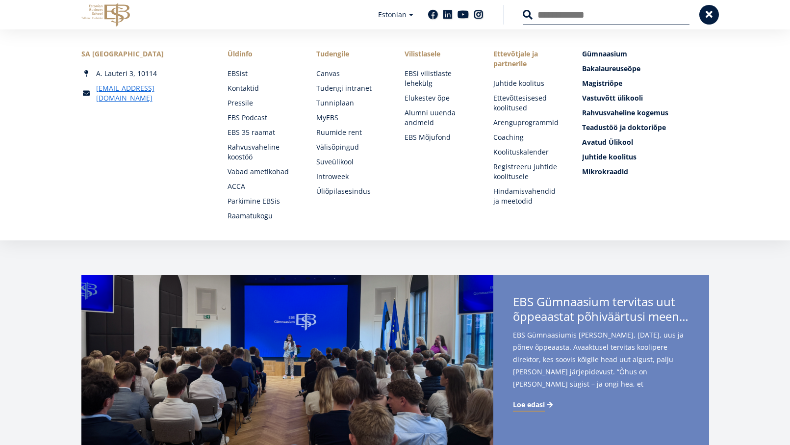  I want to click on a: Facebook, so click(433, 15).